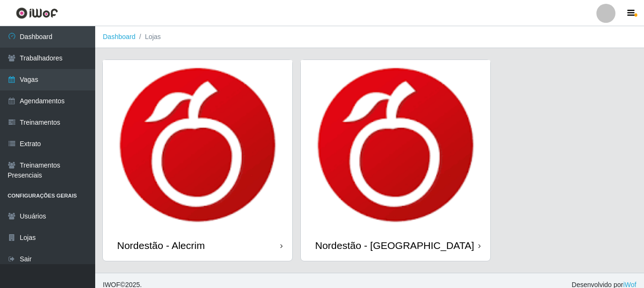 The image size is (644, 288). Describe the element at coordinates (119, 37) in the screenshot. I see `a: Dashboard` at that location.